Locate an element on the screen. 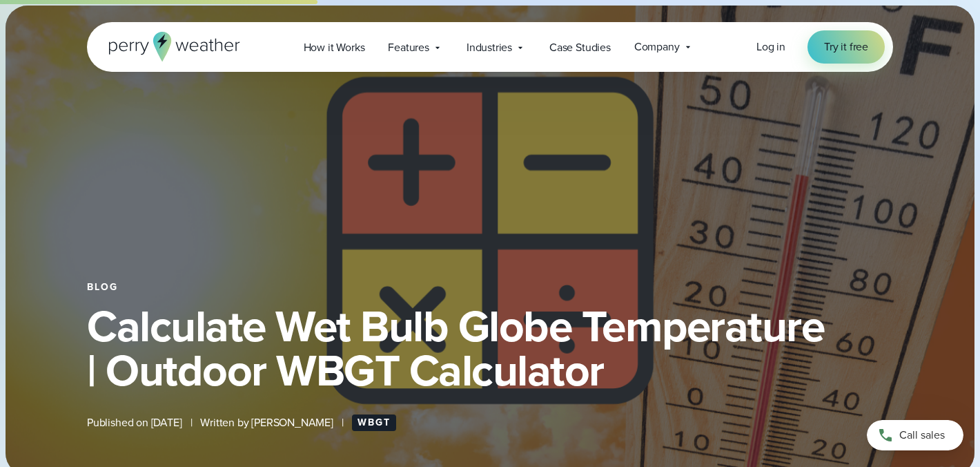 This screenshot has height=467, width=980. div: Blog is located at coordinates (490, 287).